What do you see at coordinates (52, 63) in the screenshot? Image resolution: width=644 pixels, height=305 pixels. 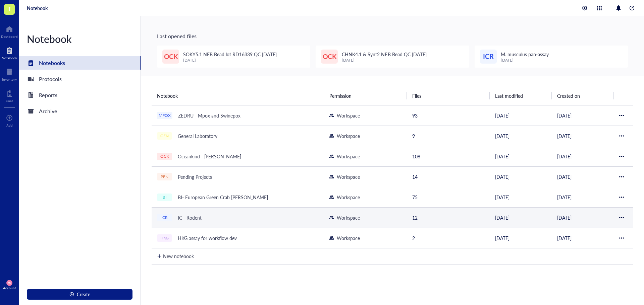 I see `div: Notebooks` at bounding box center [52, 63].